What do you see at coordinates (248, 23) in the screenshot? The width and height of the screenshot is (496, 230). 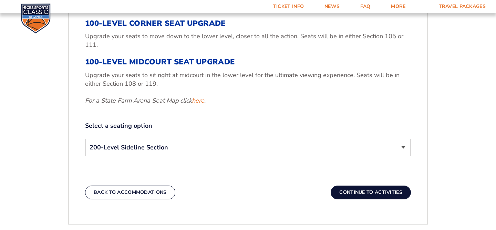 I see `h3: 100-Level Corner Seat Upgrade` at bounding box center [248, 23].